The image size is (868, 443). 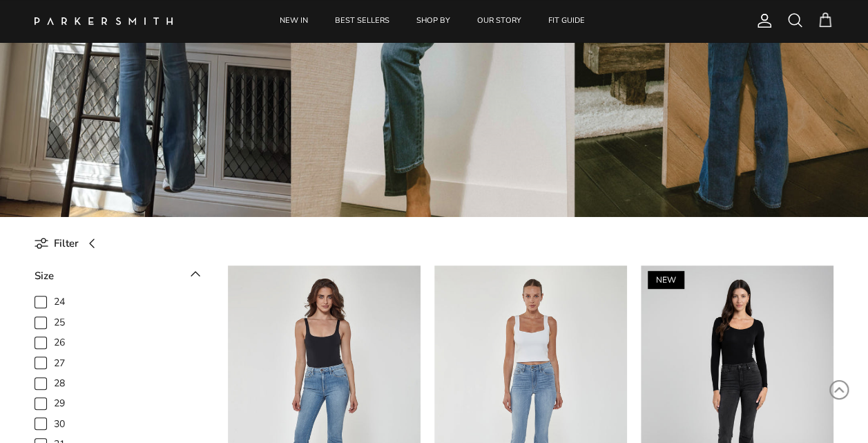 I want to click on span: 29, so click(x=59, y=404).